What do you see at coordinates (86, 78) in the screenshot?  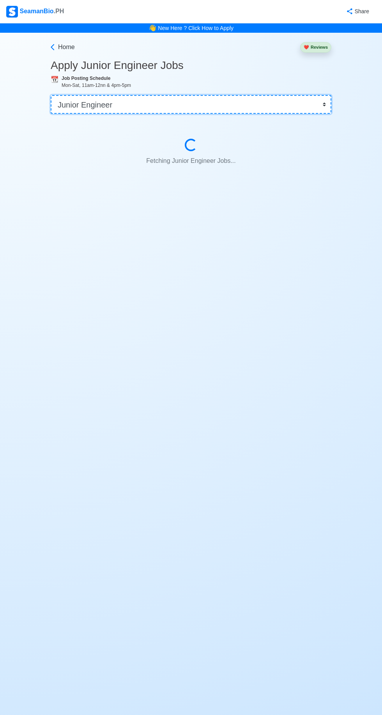 I see `b: Job Posting Schedule` at bounding box center [86, 78].